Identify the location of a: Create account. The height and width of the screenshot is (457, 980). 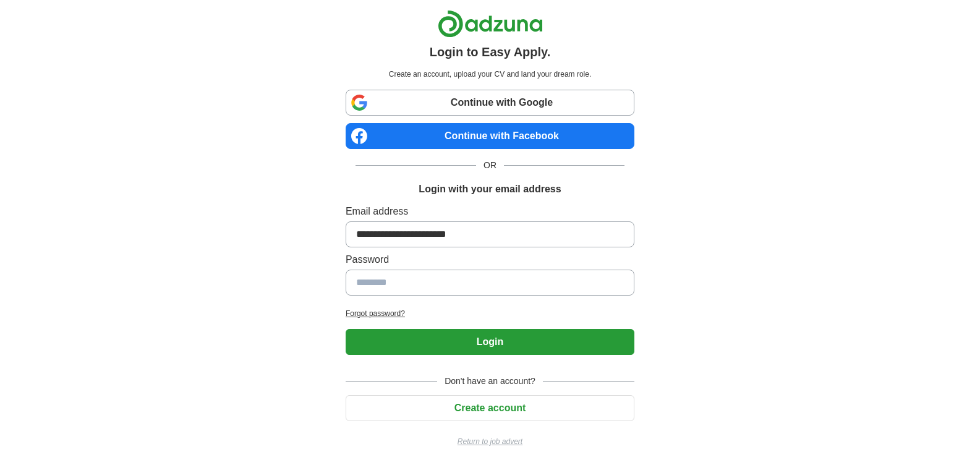
(490, 407).